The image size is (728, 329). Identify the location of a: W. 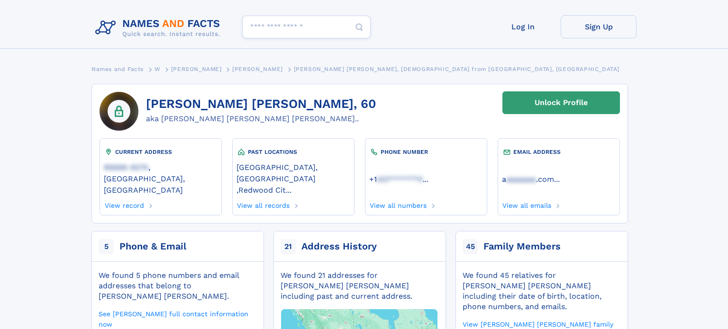
(157, 69).